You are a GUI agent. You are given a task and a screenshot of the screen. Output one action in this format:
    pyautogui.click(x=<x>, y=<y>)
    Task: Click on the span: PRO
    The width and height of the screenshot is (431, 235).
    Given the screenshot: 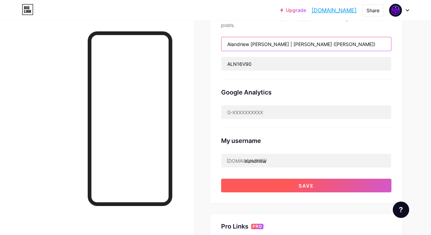 What is the action you would take?
    pyautogui.click(x=258, y=227)
    